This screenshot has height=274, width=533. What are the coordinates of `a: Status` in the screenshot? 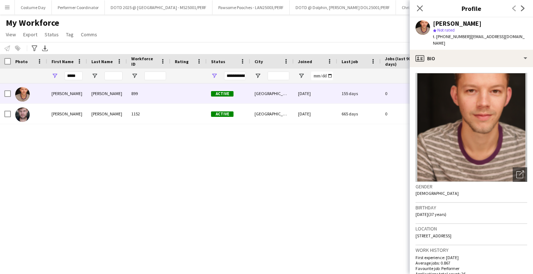 It's located at (51, 34).